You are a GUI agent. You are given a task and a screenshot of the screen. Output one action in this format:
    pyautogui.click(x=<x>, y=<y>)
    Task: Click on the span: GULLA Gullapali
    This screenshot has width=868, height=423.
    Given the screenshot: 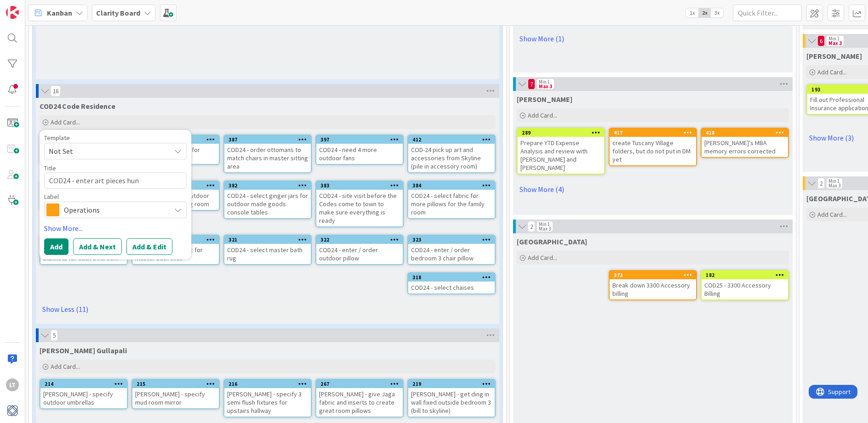 What is the action you would take?
    pyautogui.click(x=83, y=351)
    